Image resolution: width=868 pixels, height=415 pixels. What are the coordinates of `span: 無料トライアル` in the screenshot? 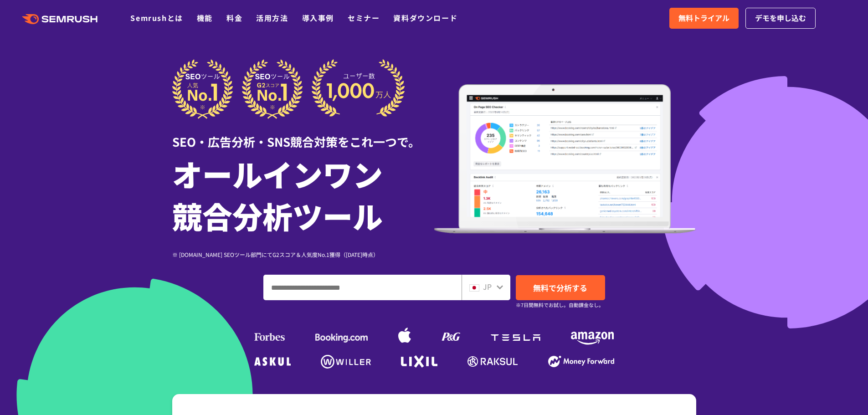 It's located at (704, 18).